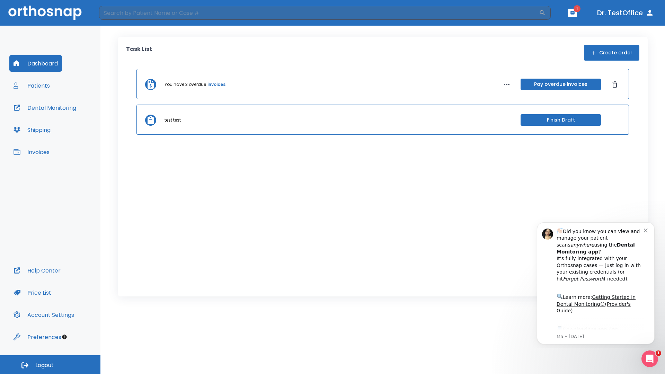 Image resolution: width=665 pixels, height=374 pixels. Describe the element at coordinates (45, 108) in the screenshot. I see `a: Dental Monitoring` at that location.